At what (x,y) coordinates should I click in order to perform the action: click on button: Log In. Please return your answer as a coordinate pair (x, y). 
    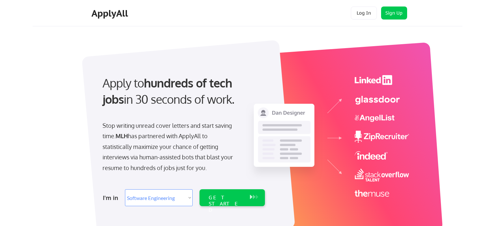
    Looking at the image, I should click on (364, 13).